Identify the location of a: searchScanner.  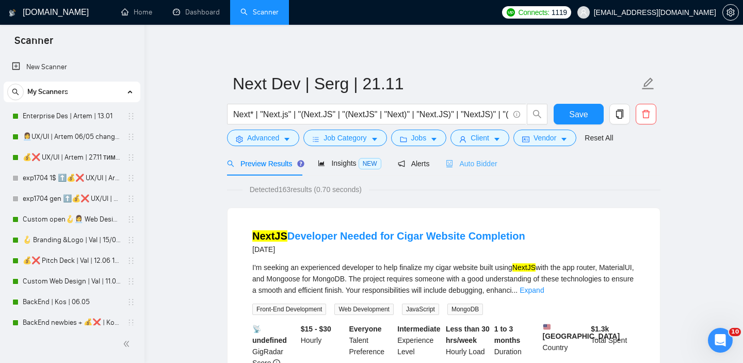
(260, 12).